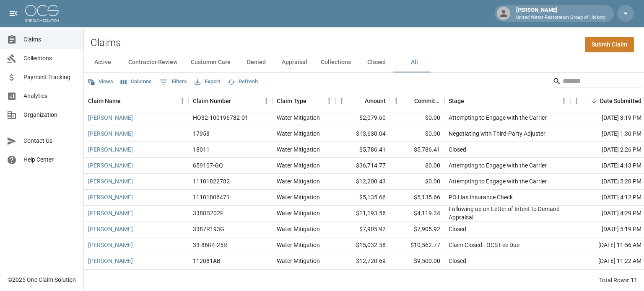 The height and width of the screenshot is (291, 644). I want to click on div: Total Rows: 11, so click(618, 280).